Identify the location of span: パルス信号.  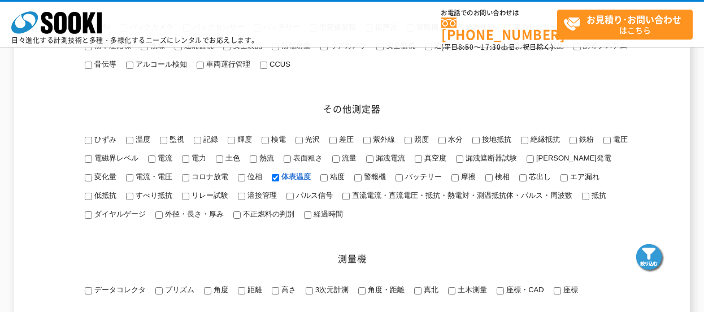
(313, 195).